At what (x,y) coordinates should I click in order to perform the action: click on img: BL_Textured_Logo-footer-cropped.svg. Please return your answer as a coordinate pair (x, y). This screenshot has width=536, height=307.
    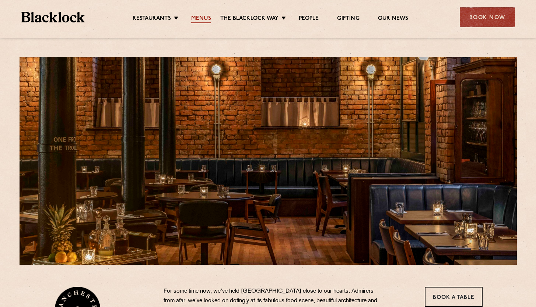
    Looking at the image, I should click on (53, 17).